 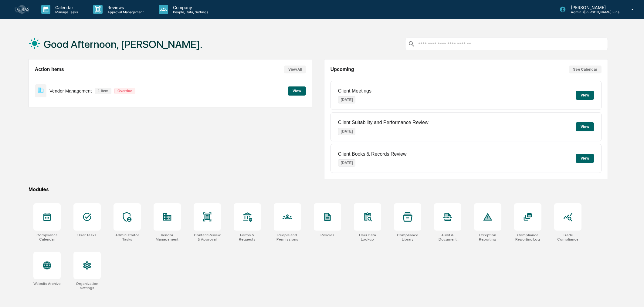 What do you see at coordinates (528, 237) in the screenshot?
I see `div: Compliance Reporting Log` at bounding box center [528, 237].